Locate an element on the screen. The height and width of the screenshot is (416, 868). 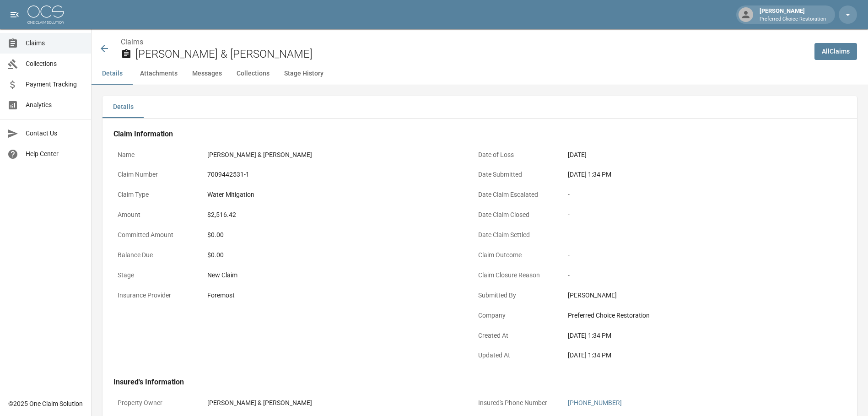
span: Payment Tracking is located at coordinates (54, 84).